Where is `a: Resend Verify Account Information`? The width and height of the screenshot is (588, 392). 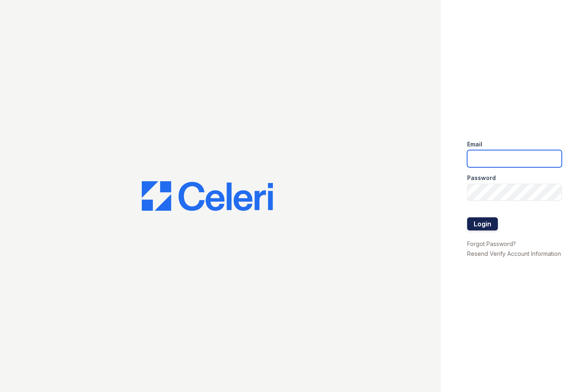 a: Resend Verify Account Information is located at coordinates (514, 253).